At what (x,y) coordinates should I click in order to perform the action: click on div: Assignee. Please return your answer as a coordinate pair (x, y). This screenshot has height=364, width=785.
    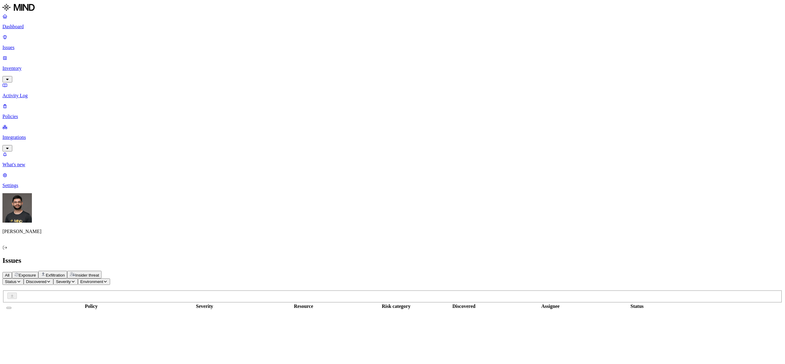
    Looking at the image, I should click on (550, 306).